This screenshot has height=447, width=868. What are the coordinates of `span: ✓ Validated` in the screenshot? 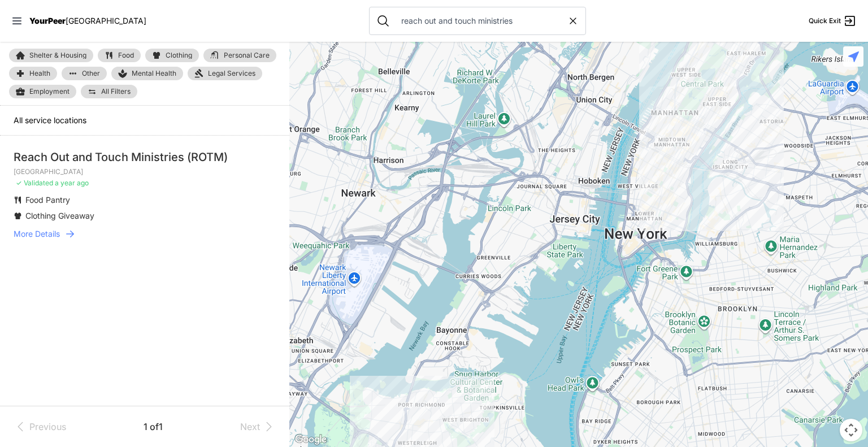 It's located at (34, 183).